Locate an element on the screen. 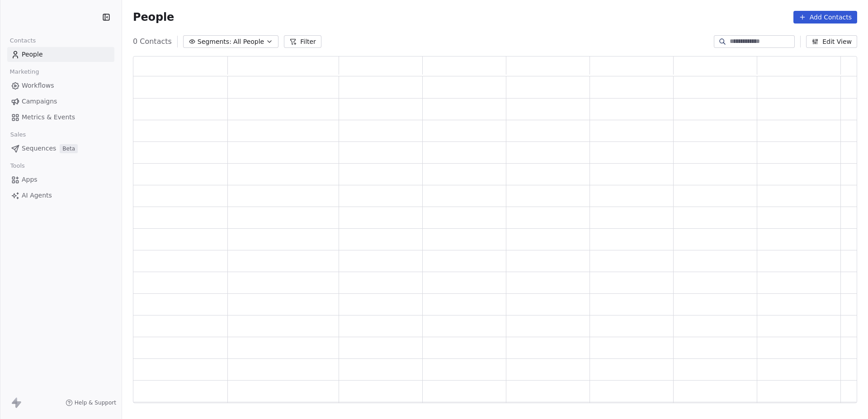 The height and width of the screenshot is (419, 868). span: Workflows is located at coordinates (38, 86).